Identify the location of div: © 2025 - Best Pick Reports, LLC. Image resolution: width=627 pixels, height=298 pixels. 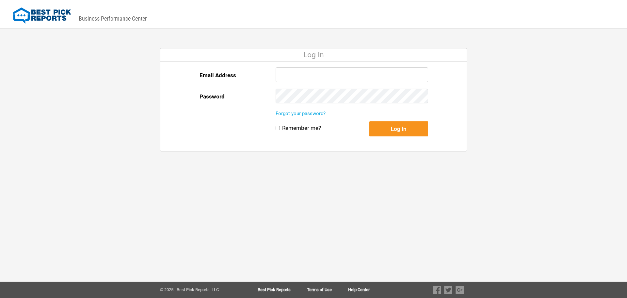
(198, 289).